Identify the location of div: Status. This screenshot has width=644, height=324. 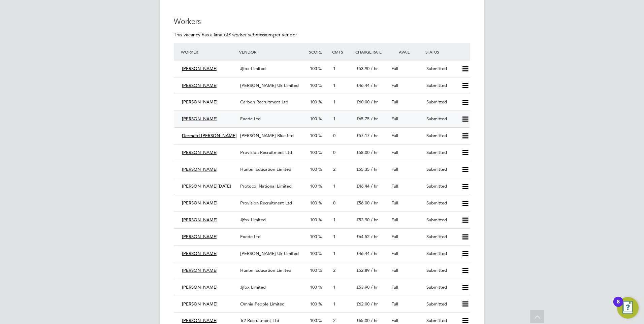
(447, 52).